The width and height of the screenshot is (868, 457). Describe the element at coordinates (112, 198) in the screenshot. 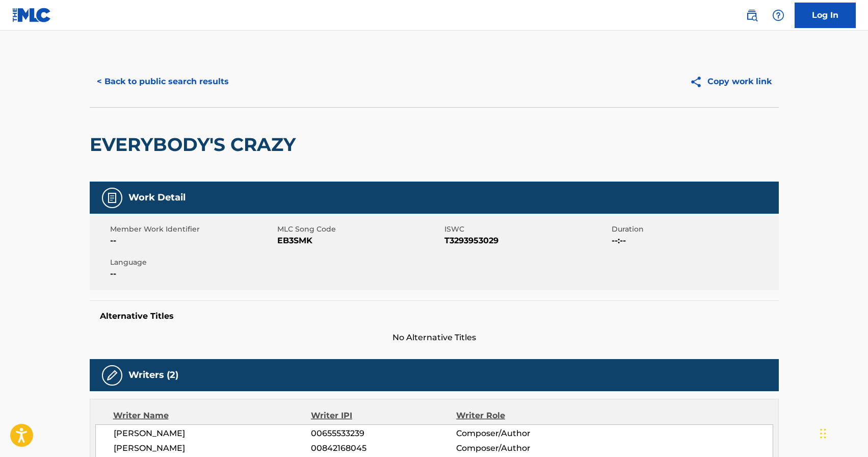

I see `img: Work Detail` at that location.